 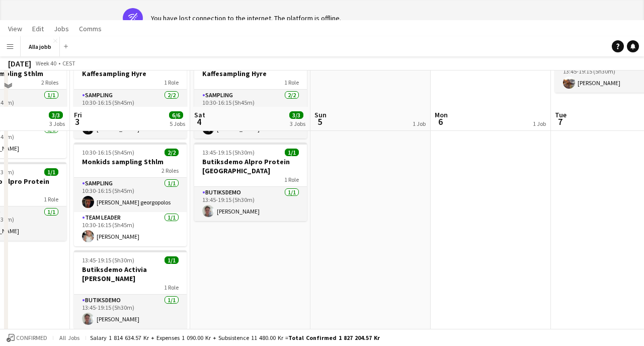 What do you see at coordinates (90, 29) in the screenshot?
I see `span: Comms` at bounding box center [90, 29].